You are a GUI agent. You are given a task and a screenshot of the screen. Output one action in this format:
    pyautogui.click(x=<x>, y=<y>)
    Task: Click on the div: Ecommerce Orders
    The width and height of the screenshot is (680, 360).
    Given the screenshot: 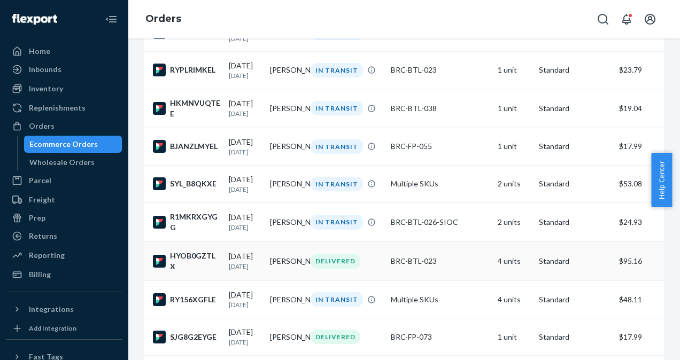 What is the action you would take?
    pyautogui.click(x=64, y=144)
    